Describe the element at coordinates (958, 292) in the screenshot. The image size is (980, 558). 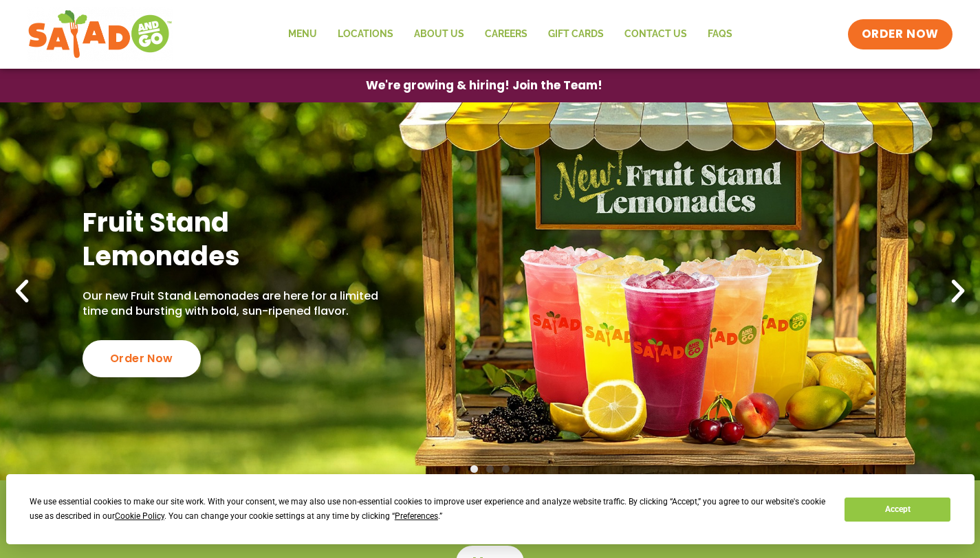
I see `div: Next slide` at that location.